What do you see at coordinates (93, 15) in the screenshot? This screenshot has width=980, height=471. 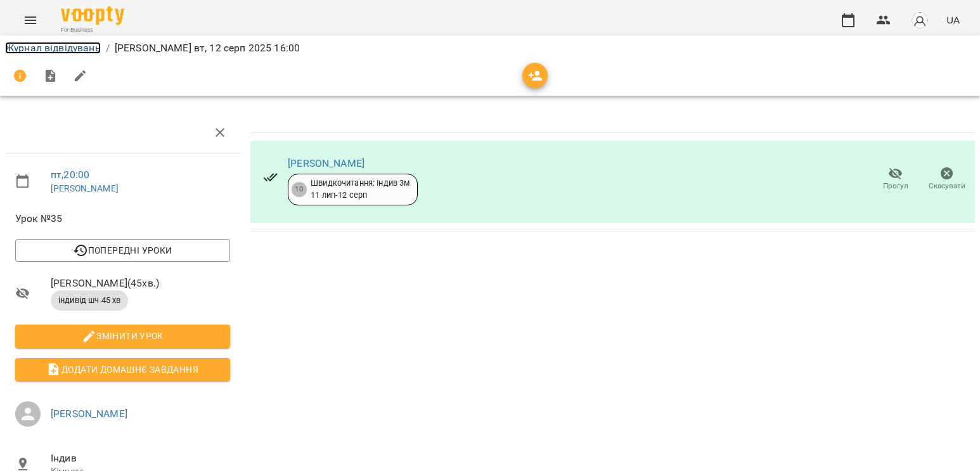 I see `img: Voopty Logo` at bounding box center [93, 15].